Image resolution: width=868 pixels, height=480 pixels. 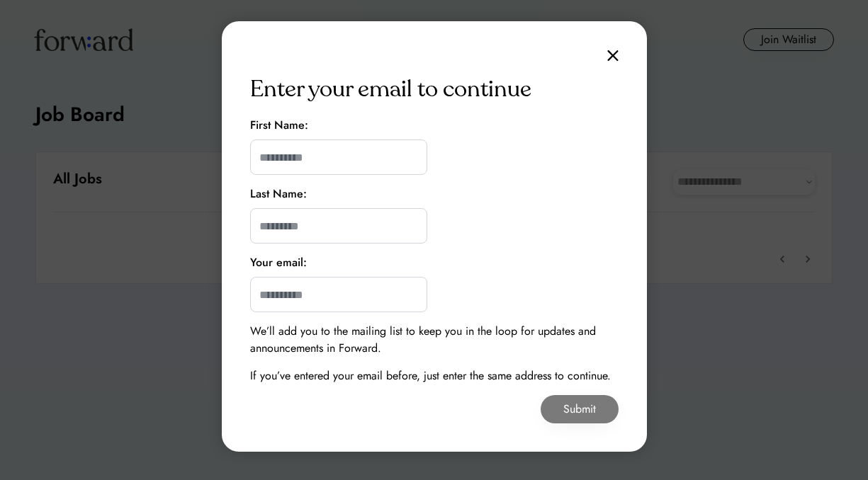 I want to click on button: Submit, so click(x=579, y=410).